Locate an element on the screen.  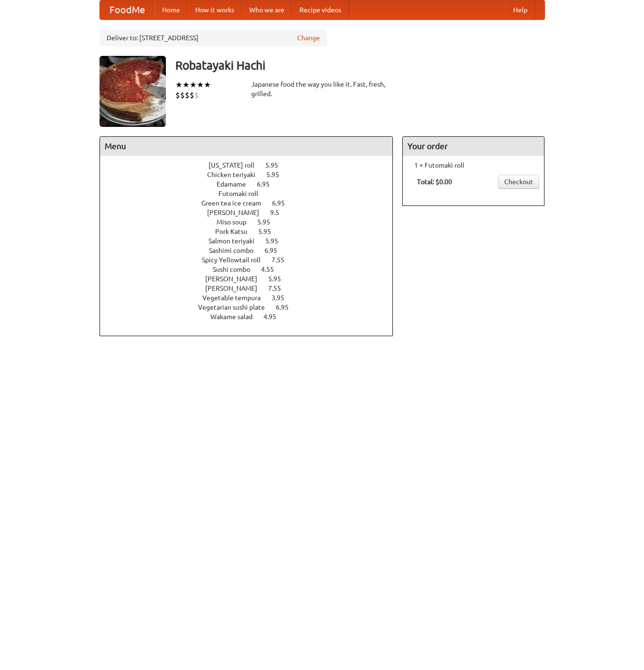
span: Pork Katsu is located at coordinates (236, 232).